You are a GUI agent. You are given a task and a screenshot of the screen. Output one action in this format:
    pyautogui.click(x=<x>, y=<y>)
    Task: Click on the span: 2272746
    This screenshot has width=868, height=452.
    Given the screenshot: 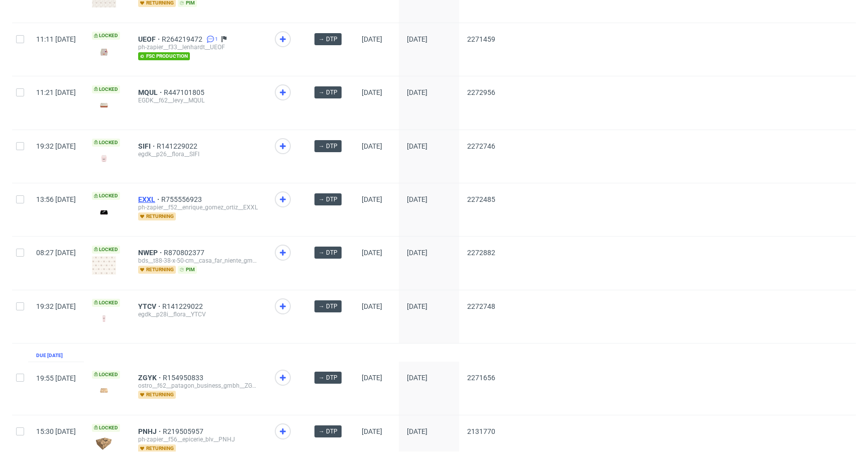 What is the action you would take?
    pyautogui.click(x=482, y=146)
    